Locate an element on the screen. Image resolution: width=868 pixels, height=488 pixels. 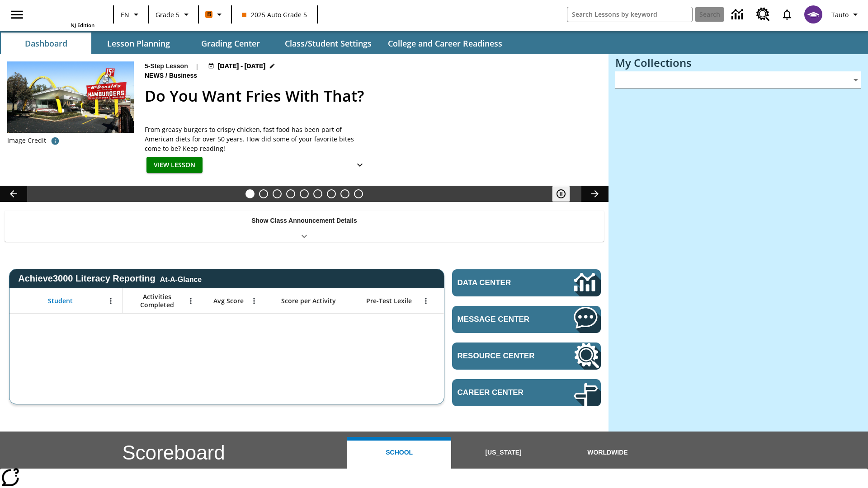
h2: Do You Want Fries With That? is located at coordinates (371, 96).